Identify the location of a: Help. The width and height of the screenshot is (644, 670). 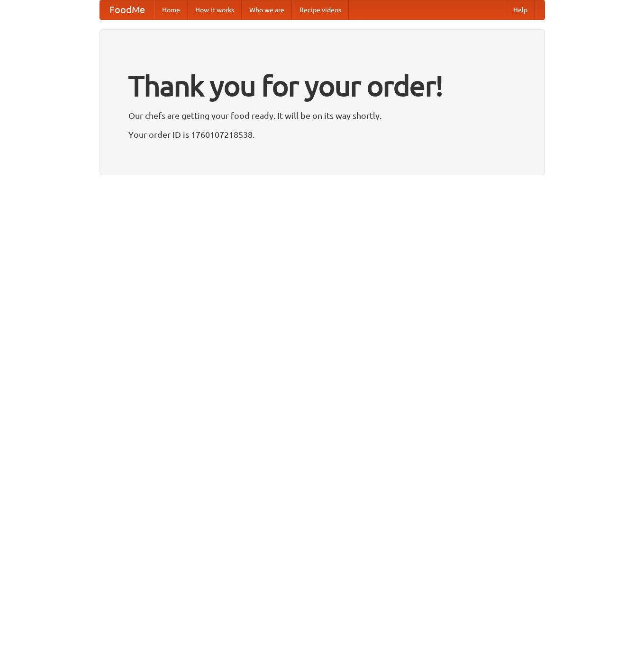
(520, 10).